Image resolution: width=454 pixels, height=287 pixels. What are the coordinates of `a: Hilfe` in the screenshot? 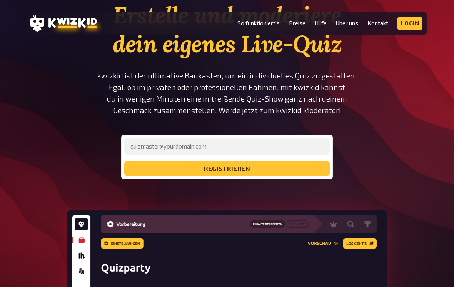 It's located at (320, 23).